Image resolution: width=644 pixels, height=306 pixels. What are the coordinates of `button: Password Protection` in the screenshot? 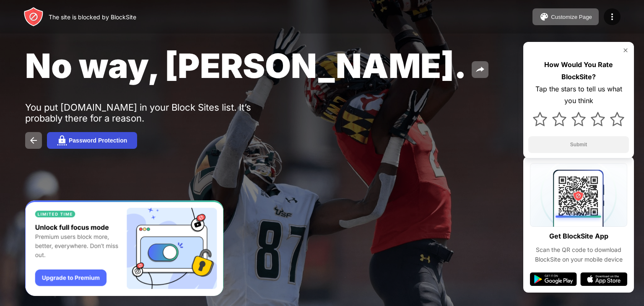 It's located at (92, 140).